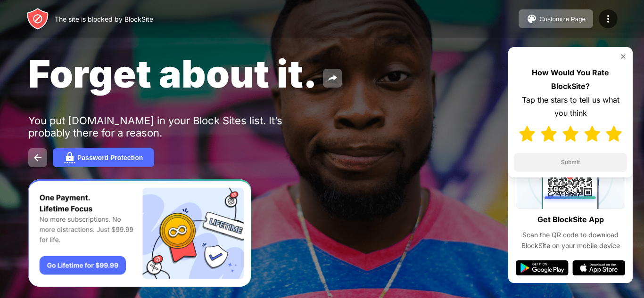 The height and width of the screenshot is (298, 644). Describe the element at coordinates (571, 219) in the screenshot. I see `div: Get BlockSite App` at that location.